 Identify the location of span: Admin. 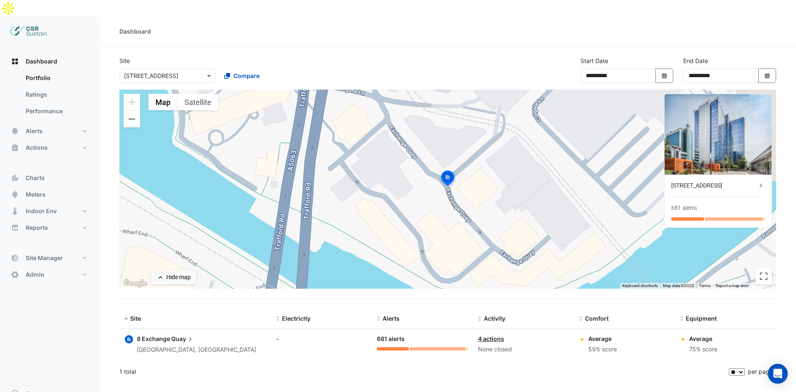
(35, 275).